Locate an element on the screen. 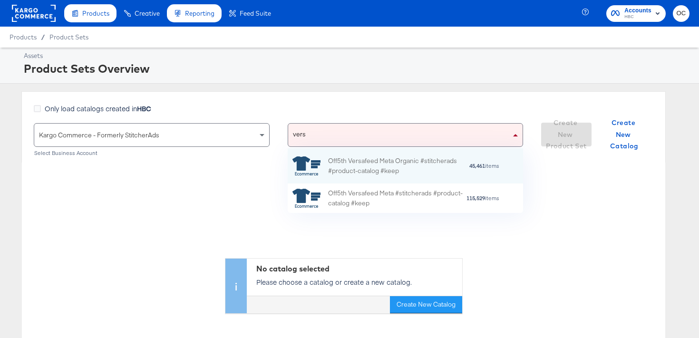 Image resolution: width=699 pixels, height=338 pixels. span: Product Sets is located at coordinates (69, 37).